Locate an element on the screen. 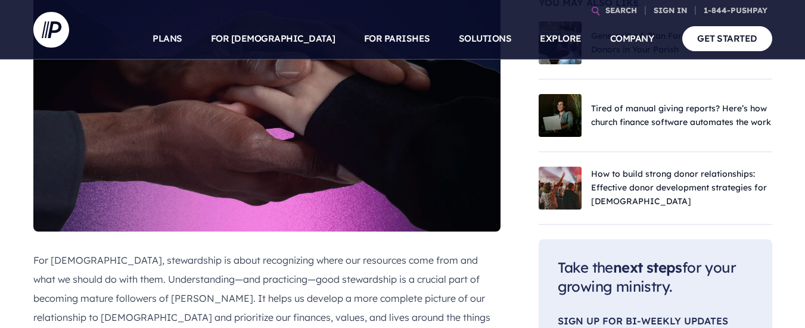 This screenshot has width=805, height=328. span: Take the for your growing ministry. is located at coordinates (646, 277).